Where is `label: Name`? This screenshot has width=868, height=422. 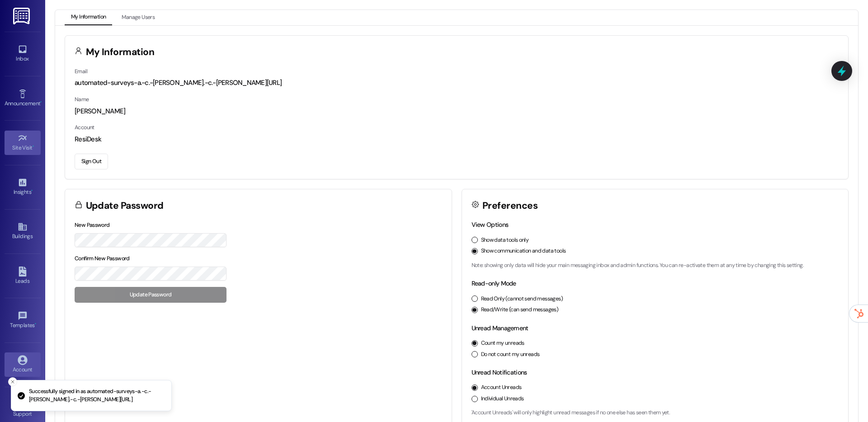
label: Name is located at coordinates (82, 99).